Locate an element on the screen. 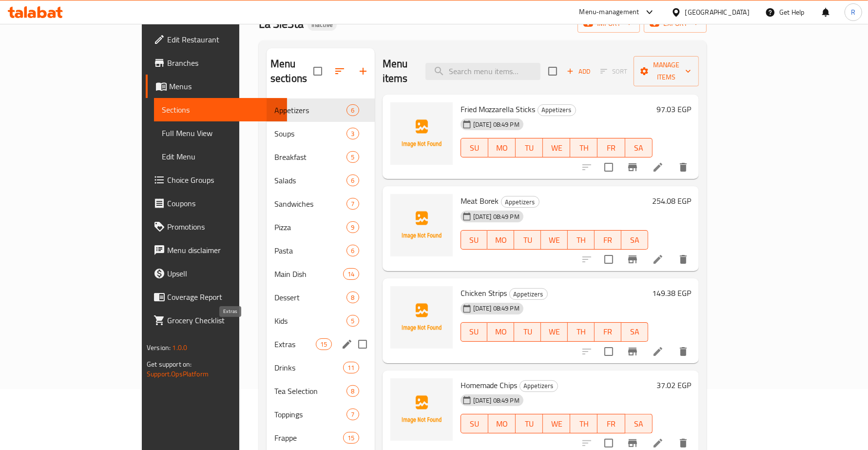 This screenshot has width=868, height=450. span: Fried Mozzarella Sticks is located at coordinates (499, 110).